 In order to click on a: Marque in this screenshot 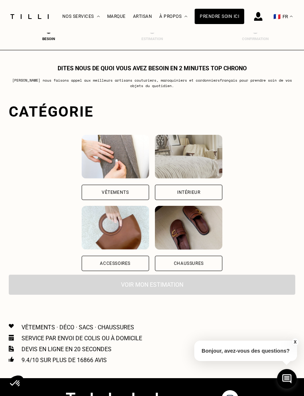, I will do `click(116, 16)`.